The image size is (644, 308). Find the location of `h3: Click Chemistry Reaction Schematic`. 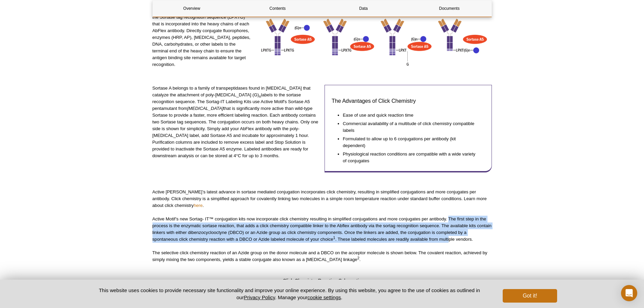

h3: Click Chemistry Reaction Schematic is located at coordinates (322, 281).